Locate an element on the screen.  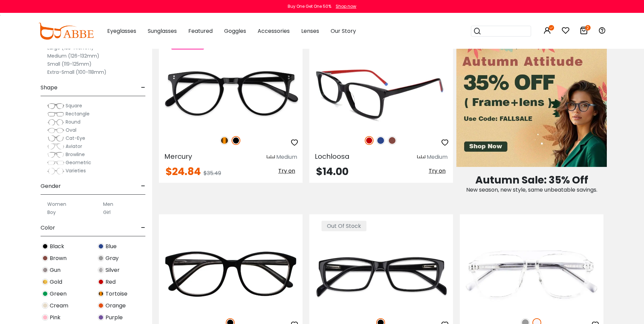
span: Mercury is located at coordinates (178, 156).